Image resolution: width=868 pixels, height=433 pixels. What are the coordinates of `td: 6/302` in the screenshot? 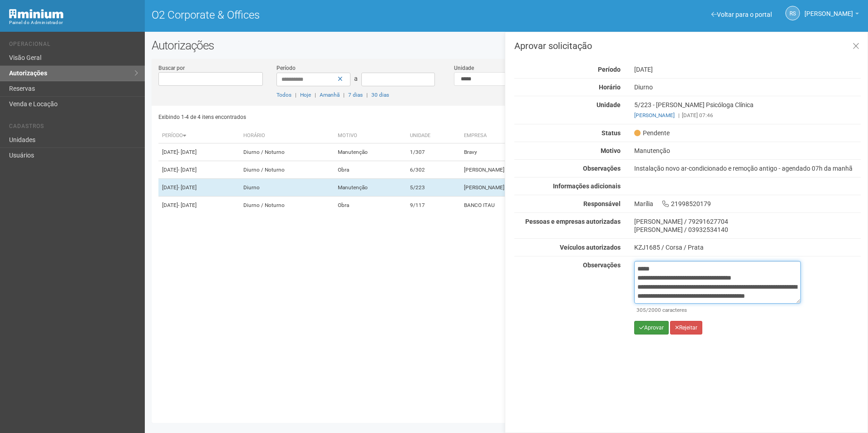 It's located at (433, 170).